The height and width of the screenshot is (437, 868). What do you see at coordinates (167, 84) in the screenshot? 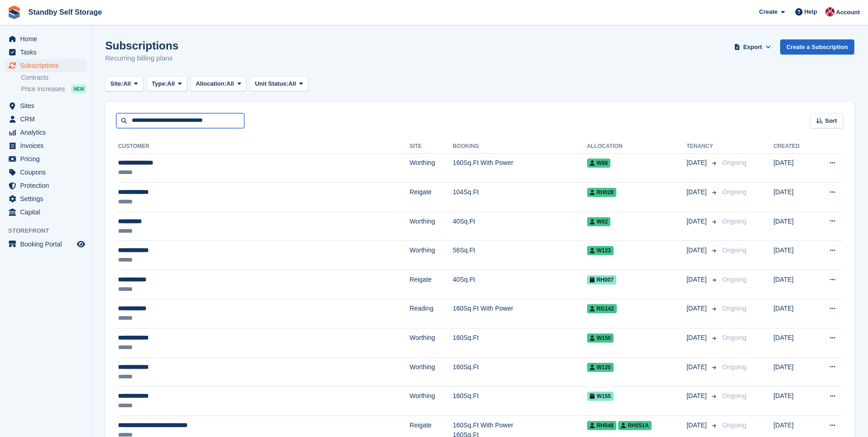
I see `button: Type: All` at bounding box center [167, 84].